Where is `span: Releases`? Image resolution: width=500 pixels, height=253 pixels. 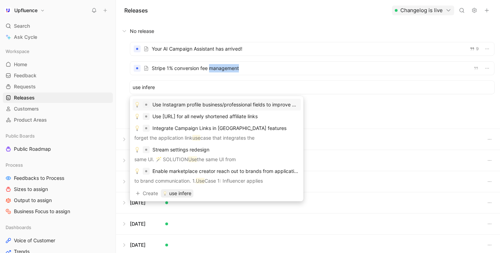
span: Releases is located at coordinates (24, 98).